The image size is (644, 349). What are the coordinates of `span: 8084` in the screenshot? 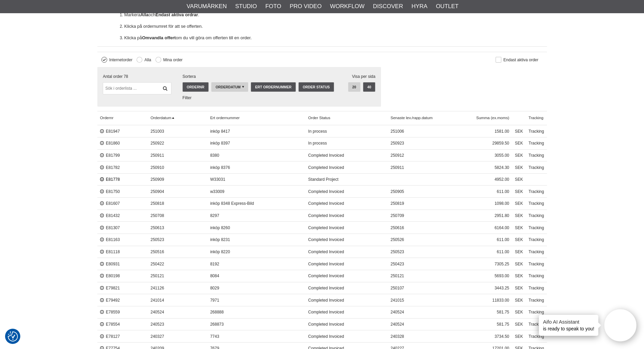 It's located at (256, 276).